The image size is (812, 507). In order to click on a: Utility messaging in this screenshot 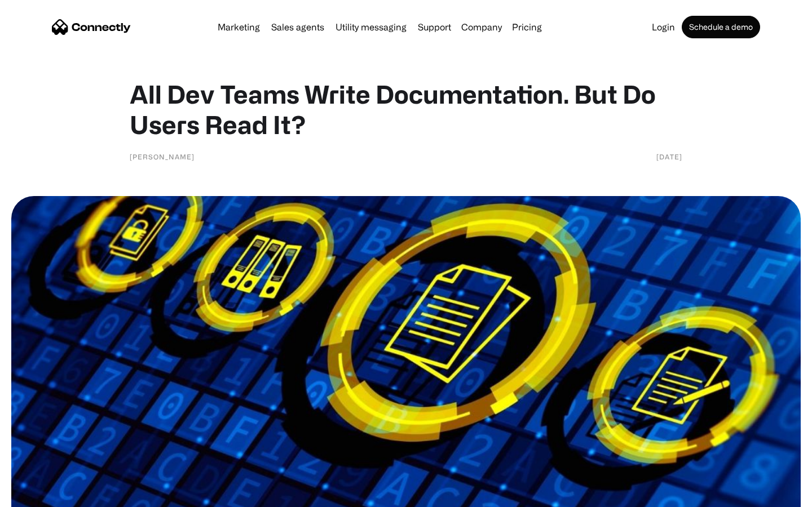, I will do `click(371, 27)`.